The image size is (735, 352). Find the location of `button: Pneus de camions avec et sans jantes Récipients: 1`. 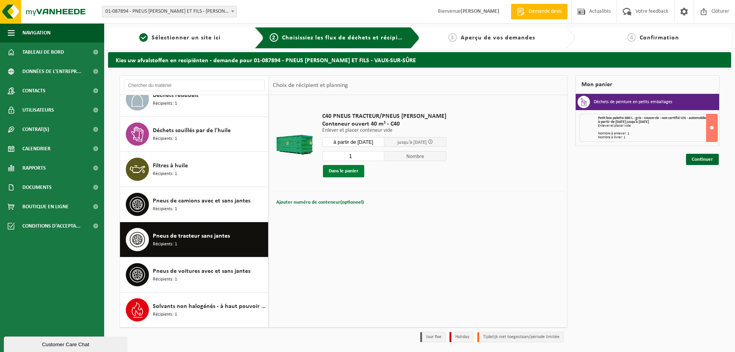

button: Pneus de camions avec et sans jantes Récipients: 1 is located at coordinates (194, 204).